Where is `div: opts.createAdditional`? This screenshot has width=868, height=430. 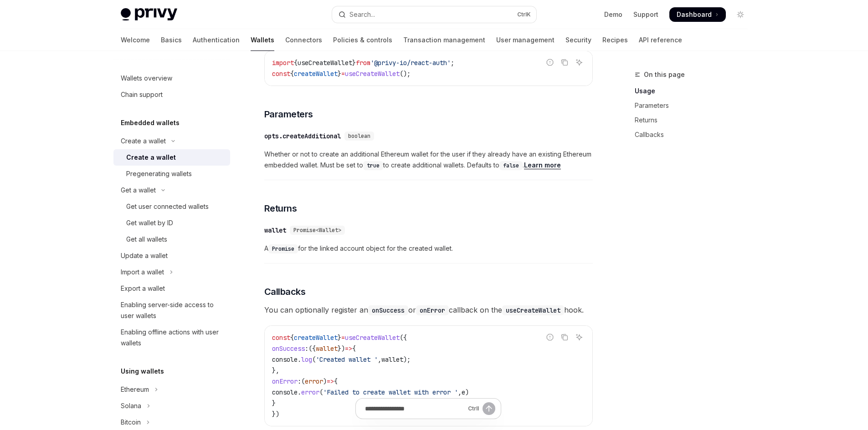
div: opts.createAdditional is located at coordinates (303, 136).